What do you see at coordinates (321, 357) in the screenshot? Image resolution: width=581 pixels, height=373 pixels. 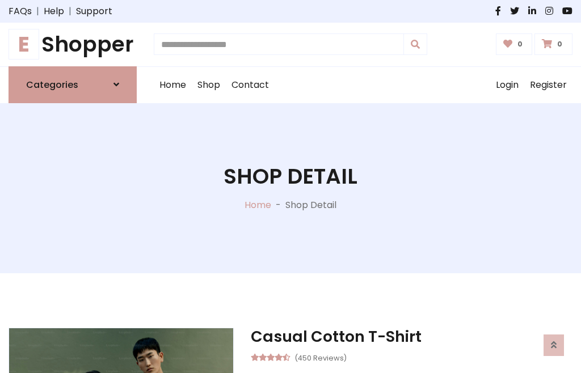 I see `small: (450 Reviews)` at bounding box center [321, 357].